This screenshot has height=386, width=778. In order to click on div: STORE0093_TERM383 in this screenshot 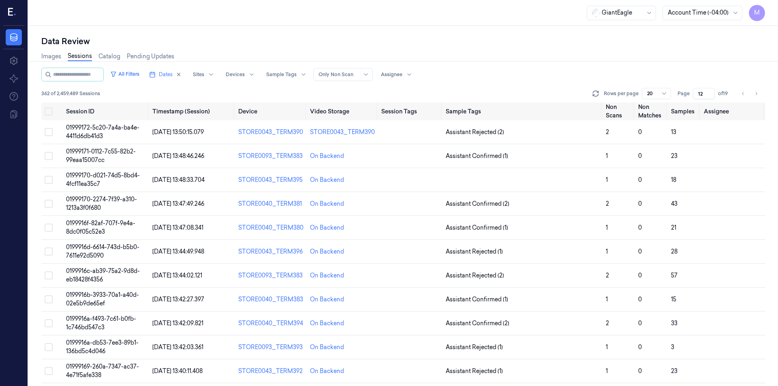, I will do `click(271, 276)`.